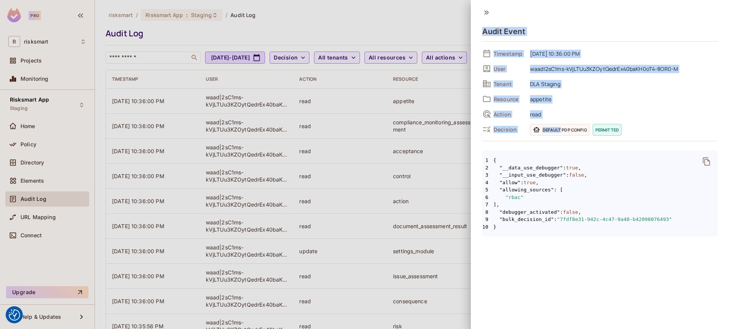 The height and width of the screenshot is (329, 729). I want to click on span: Default PDP config, so click(559, 130).